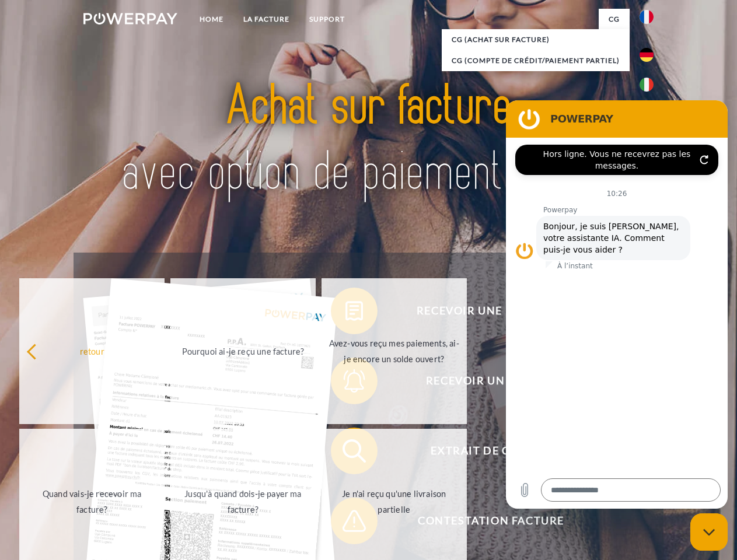 Image resolution: width=737 pixels, height=560 pixels. I want to click on div: Je n'ai reçu qu'une livraison partielle, so click(394, 502).